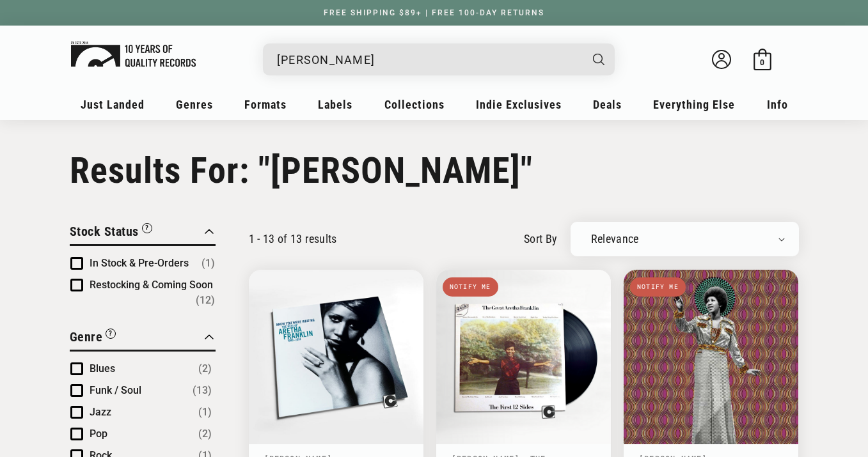  Describe the element at coordinates (293, 239) in the screenshot. I see `p: 1 - 13 of 13 results` at that location.